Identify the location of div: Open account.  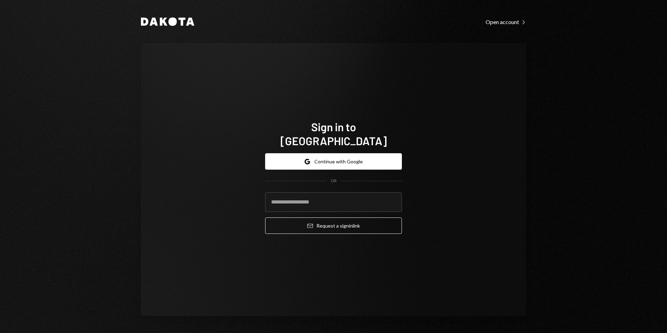
(506, 22).